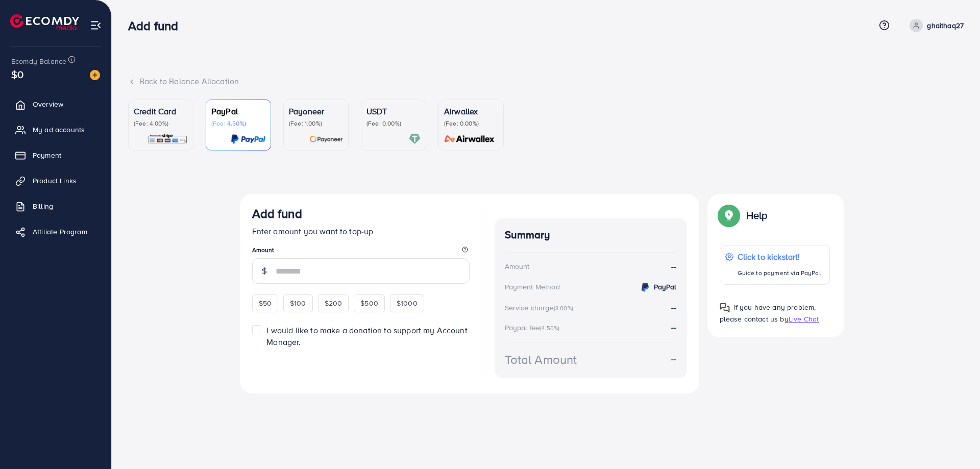  What do you see at coordinates (541, 308) in the screenshot?
I see `div: Service charge` at bounding box center [541, 308].